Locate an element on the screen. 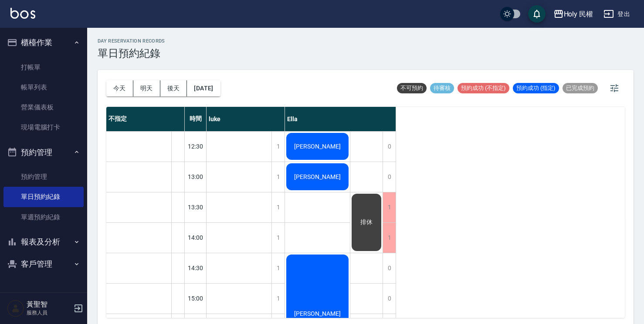 This screenshot has height=324, width=644. div: 13:30 is located at coordinates (196, 207).